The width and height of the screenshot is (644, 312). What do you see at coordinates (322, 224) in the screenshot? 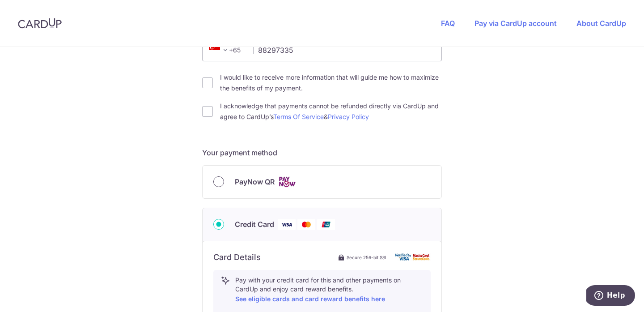
I see `div: Credit Card Visa Mastercard Union Pay` at bounding box center [322, 224].